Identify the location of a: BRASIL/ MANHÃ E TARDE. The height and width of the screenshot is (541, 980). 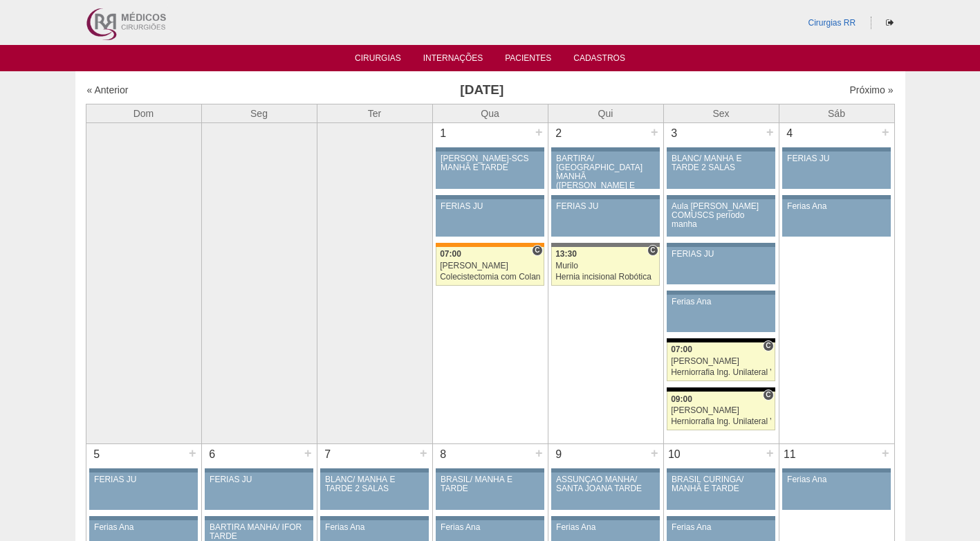
(490, 491).